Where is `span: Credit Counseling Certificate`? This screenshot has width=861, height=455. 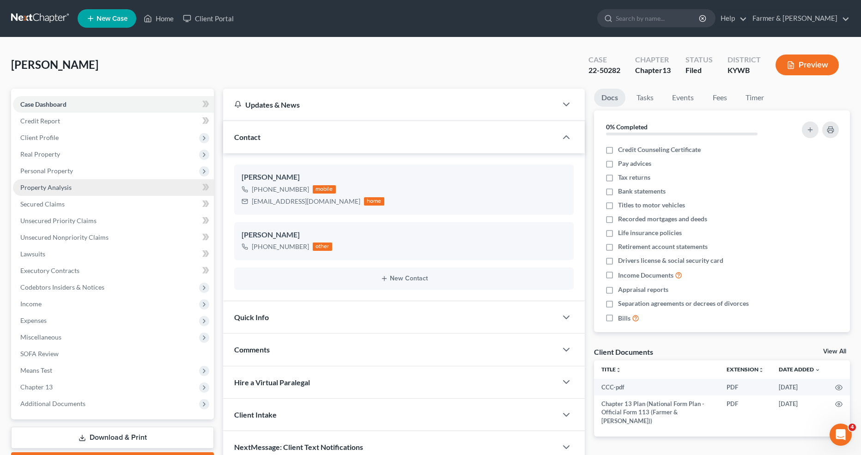 span: Credit Counseling Certificate is located at coordinates (659, 150).